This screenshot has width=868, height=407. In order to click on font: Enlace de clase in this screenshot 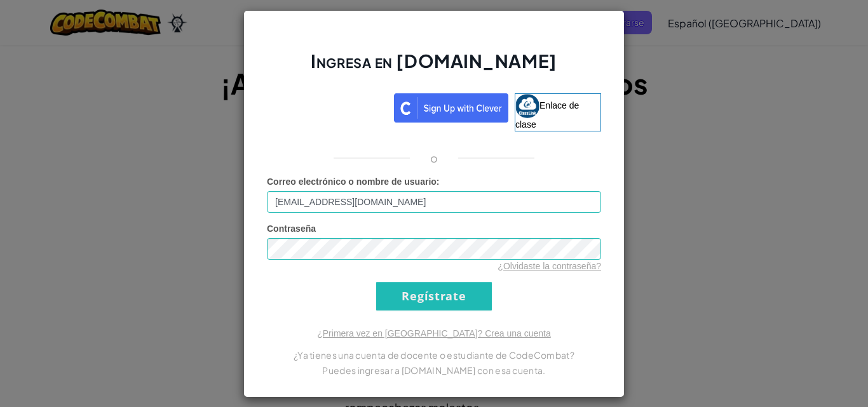, I will do `click(547, 115)`.